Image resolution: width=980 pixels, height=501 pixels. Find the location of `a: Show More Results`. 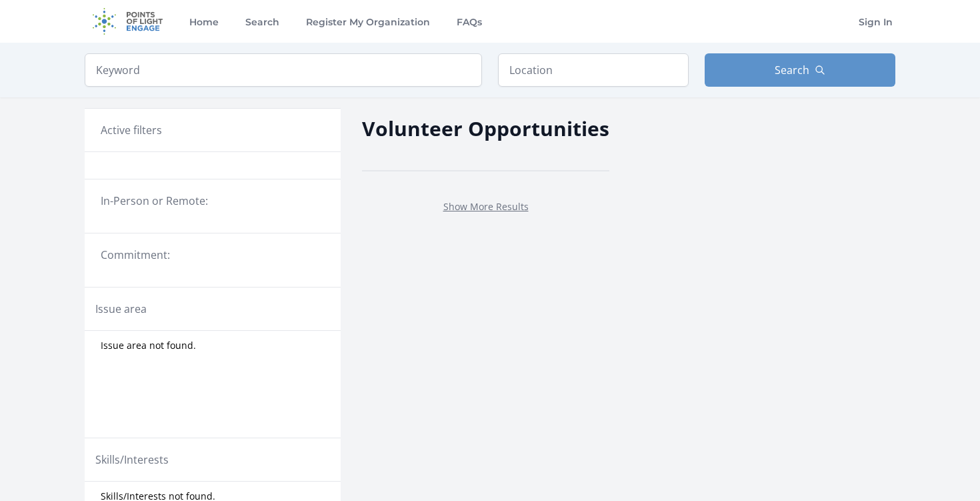

a: Show More Results is located at coordinates (486, 206).